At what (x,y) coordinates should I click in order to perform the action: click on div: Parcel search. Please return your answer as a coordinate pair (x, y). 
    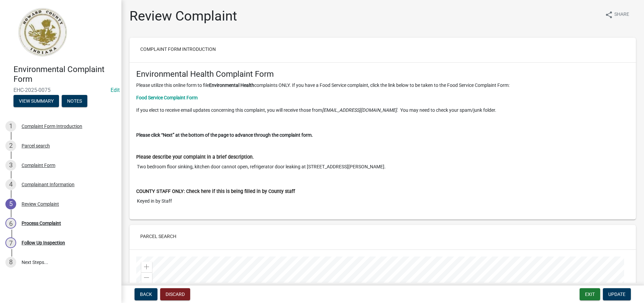
    Looking at the image, I should click on (36, 146).